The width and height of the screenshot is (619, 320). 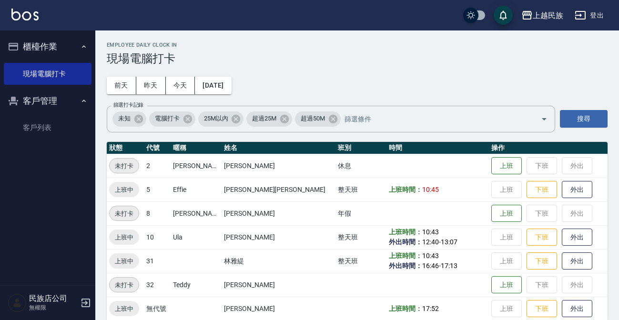 What do you see at coordinates (216, 119) in the screenshot?
I see `span: 25M以內` at bounding box center [216, 119].